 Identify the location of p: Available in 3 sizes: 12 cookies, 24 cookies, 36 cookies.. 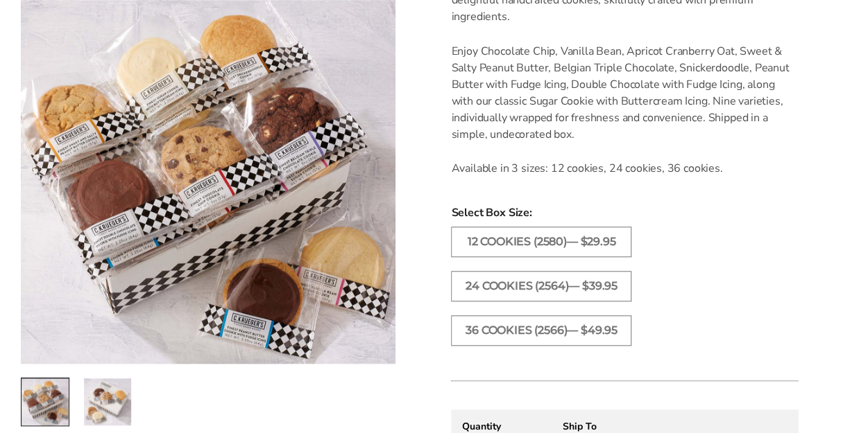
(624, 168).